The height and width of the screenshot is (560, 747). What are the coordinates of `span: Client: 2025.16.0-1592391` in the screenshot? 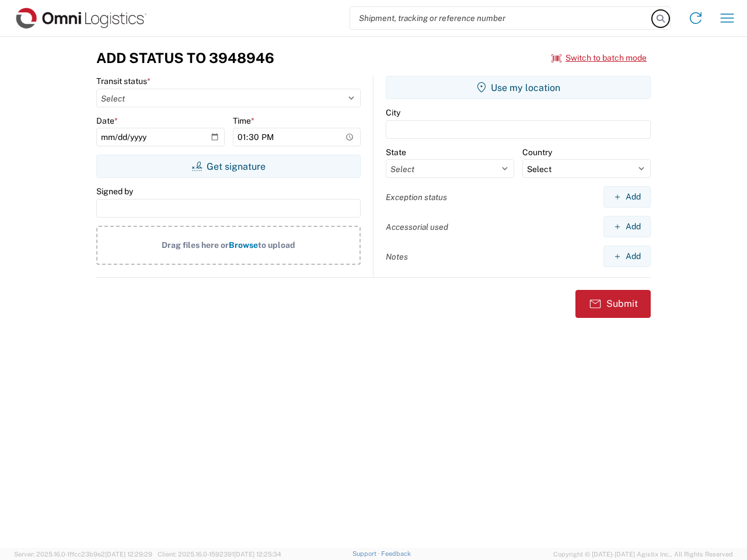 It's located at (219, 554).